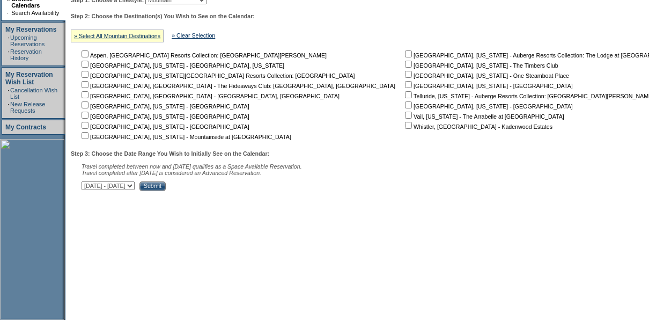  What do you see at coordinates (26, 55) in the screenshot?
I see `a: Reservation History` at bounding box center [26, 55].